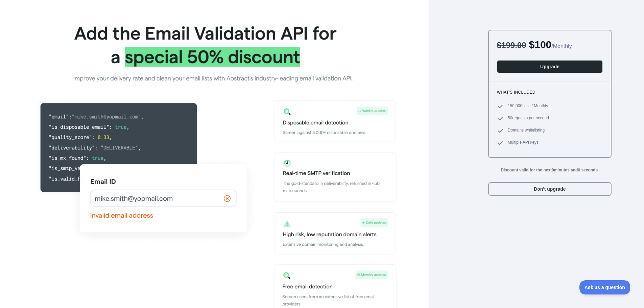  What do you see at coordinates (550, 92) in the screenshot?
I see `h3: What's included` at bounding box center [550, 92].